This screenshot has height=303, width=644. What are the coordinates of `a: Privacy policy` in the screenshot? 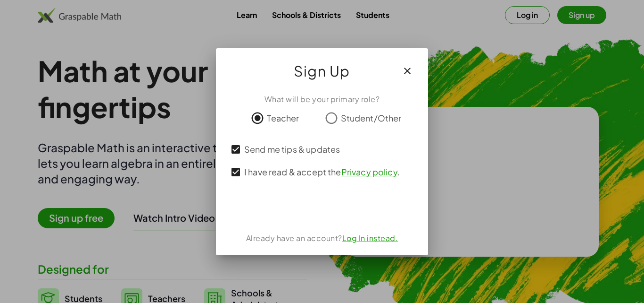 It's located at (370, 171).